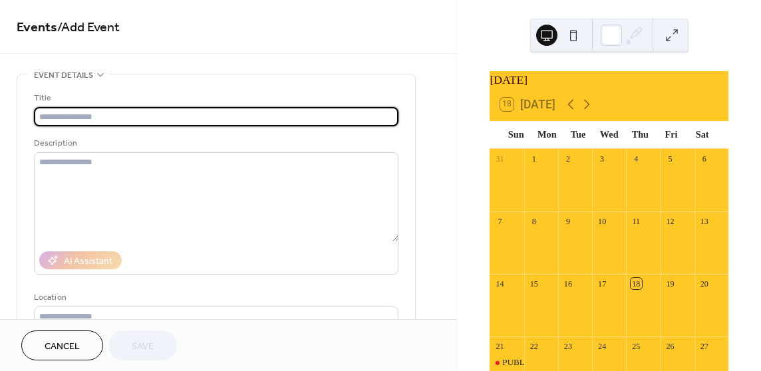 The height and width of the screenshot is (371, 761). I want to click on div: 7, so click(500, 221).